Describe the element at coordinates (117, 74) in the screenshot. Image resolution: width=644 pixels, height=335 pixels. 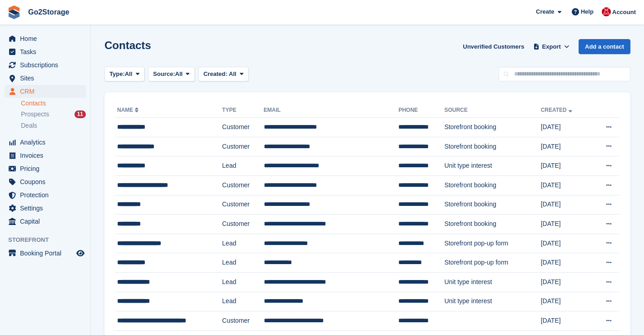
I see `span: Type:` at that location.